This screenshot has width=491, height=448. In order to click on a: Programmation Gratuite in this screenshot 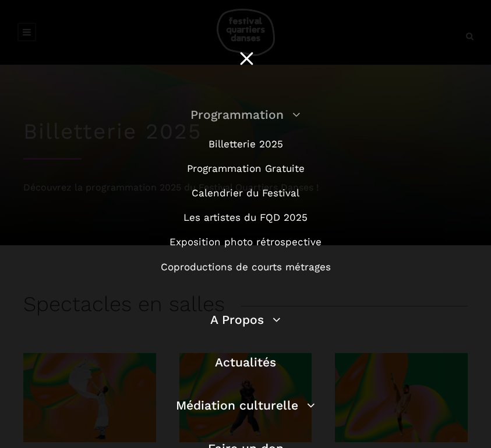, I will do `click(246, 169)`.